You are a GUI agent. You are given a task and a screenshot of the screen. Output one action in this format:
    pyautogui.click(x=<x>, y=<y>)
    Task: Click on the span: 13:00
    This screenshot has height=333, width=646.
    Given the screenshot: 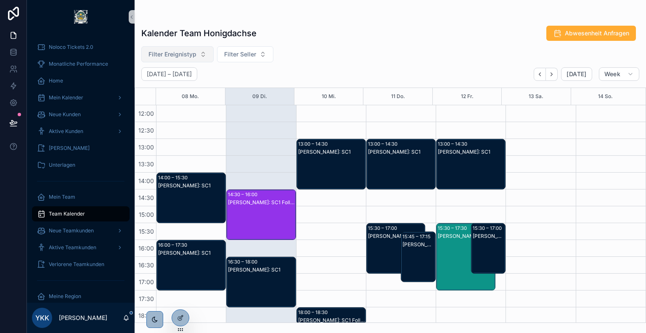 What is the action you would take?
    pyautogui.click(x=146, y=147)
    